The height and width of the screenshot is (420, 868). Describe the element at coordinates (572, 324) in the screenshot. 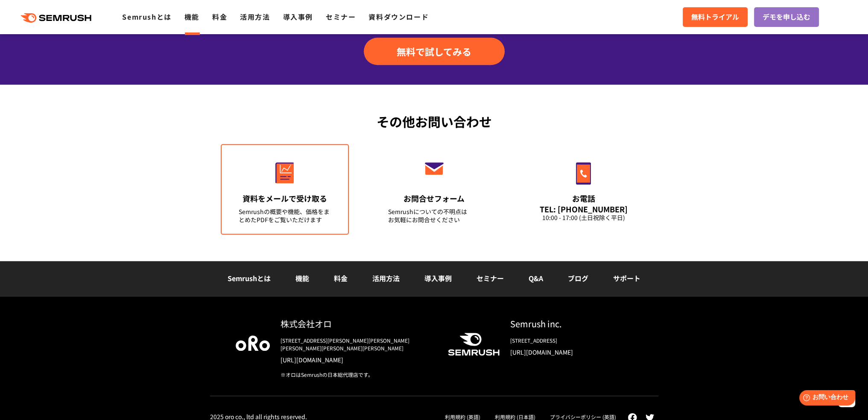

I see `div: Semrush inc.` at that location.